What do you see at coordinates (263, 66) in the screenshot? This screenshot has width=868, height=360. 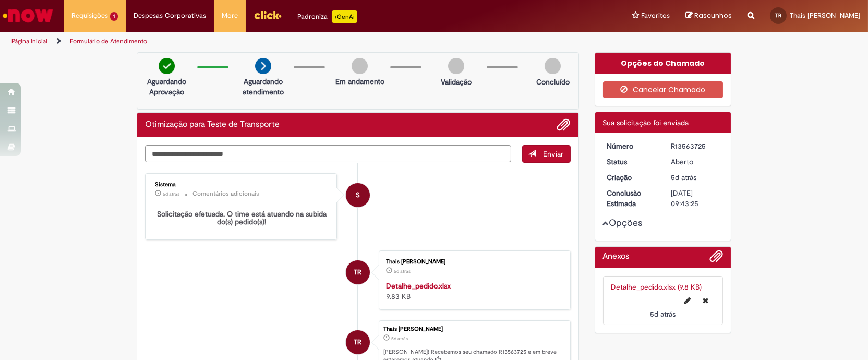 I see `img: arrow-next.png` at bounding box center [263, 66].